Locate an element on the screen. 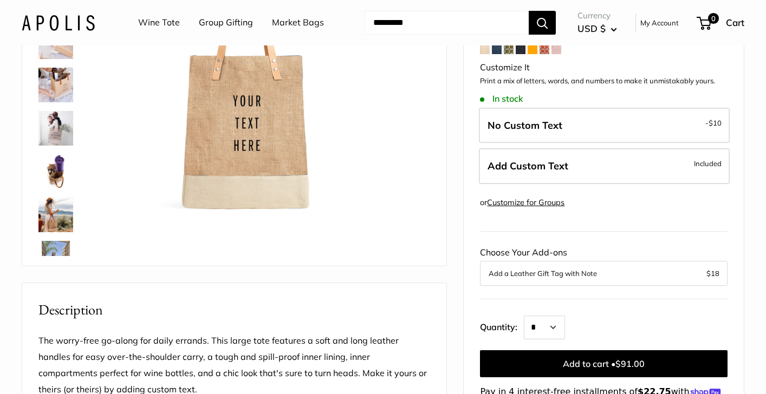 This screenshot has height=394, width=766. a: Customize for Groups is located at coordinates (526, 203).